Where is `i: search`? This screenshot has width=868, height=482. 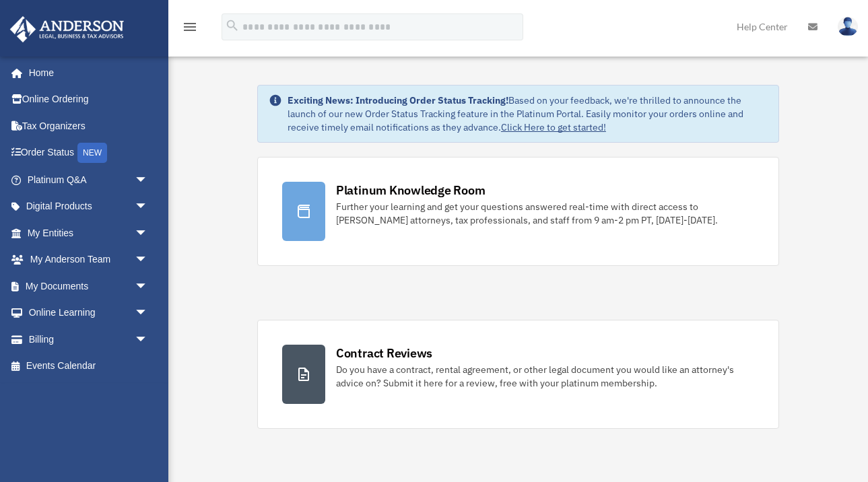
i: search is located at coordinates (232, 25).